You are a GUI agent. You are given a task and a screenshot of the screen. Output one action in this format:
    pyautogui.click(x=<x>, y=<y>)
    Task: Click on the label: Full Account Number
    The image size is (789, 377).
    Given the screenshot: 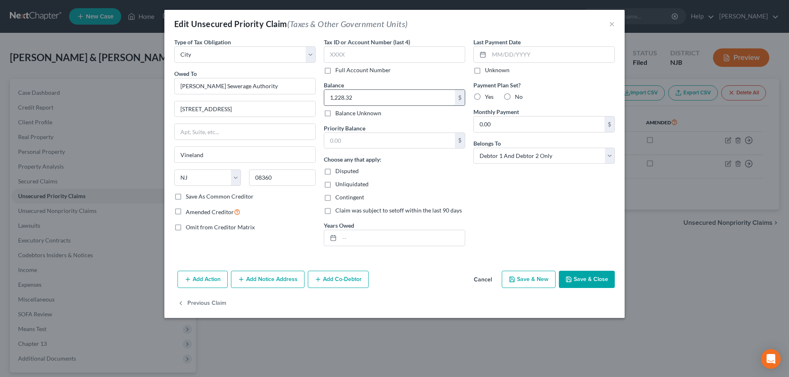 What is the action you would take?
    pyautogui.click(x=363, y=70)
    